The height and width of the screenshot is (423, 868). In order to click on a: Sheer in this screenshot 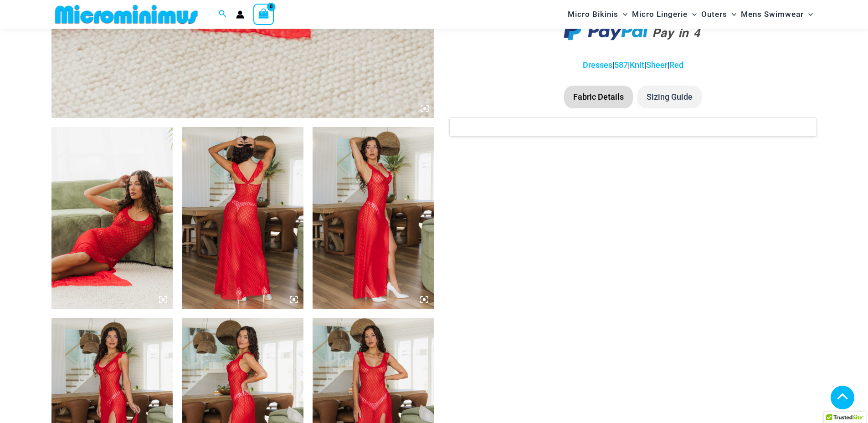, I will do `click(657, 64)`.